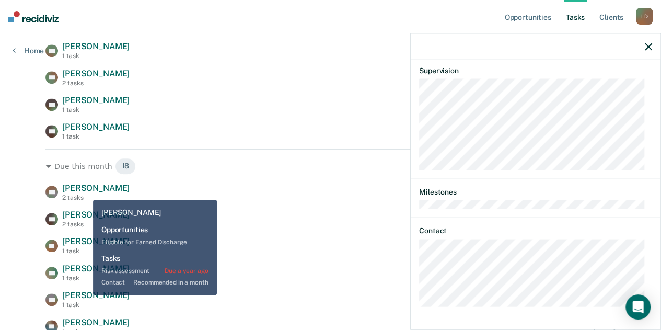 The width and height of the screenshot is (661, 330). I want to click on div: L D, so click(644, 16).